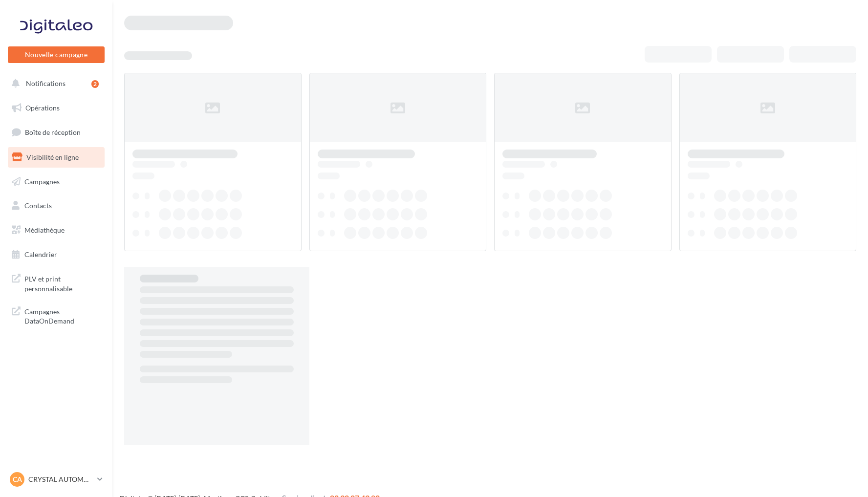 The width and height of the screenshot is (868, 497). What do you see at coordinates (56, 205) in the screenshot?
I see `a: Contacts` at bounding box center [56, 205].